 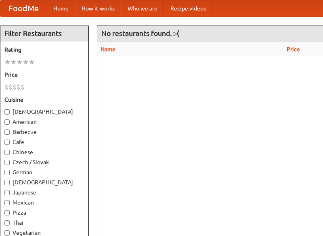 I want to click on input: Cafe, so click(x=7, y=142).